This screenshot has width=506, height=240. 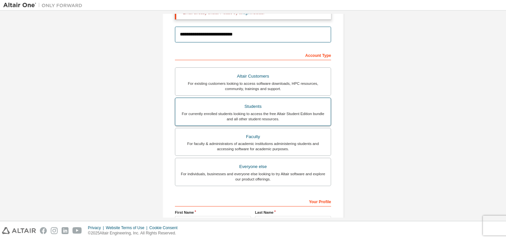 I want to click on div: For existing customers looking to access software downloads, HPC resources, community, trainings ..., so click(x=253, y=86).